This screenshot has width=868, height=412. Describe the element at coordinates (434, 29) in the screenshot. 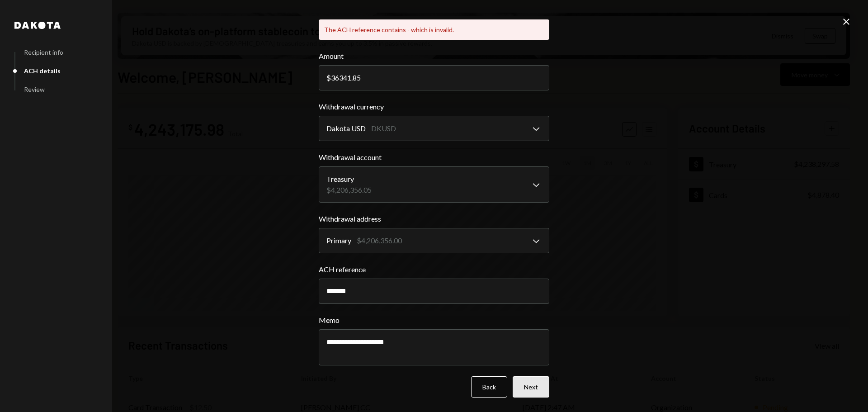

I see `div: The ACH reference contains - which is invalid.` at that location.